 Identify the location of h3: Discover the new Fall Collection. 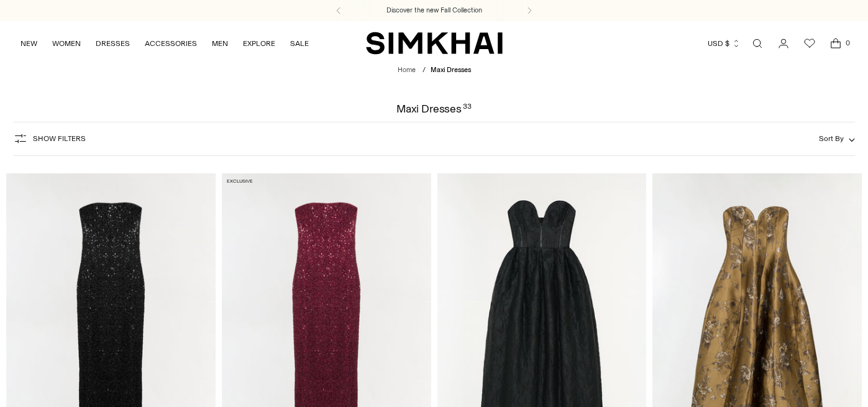
(434, 10).